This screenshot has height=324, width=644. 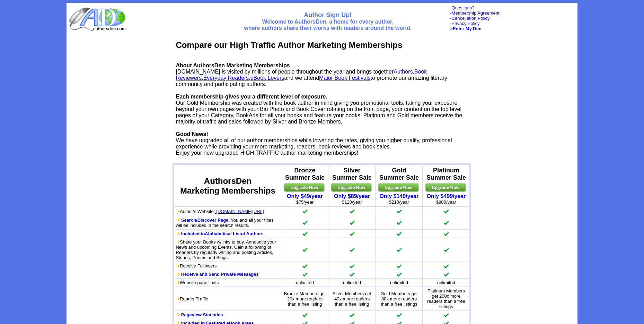 I want to click on b: Only $499/year, so click(x=446, y=196).